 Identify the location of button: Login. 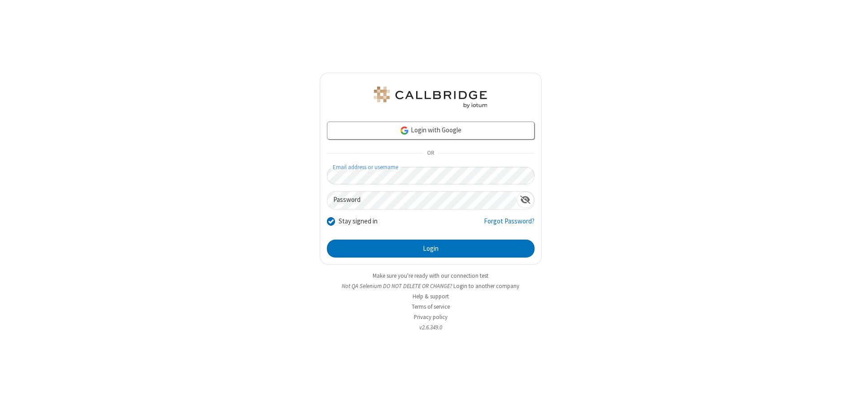
(431, 249).